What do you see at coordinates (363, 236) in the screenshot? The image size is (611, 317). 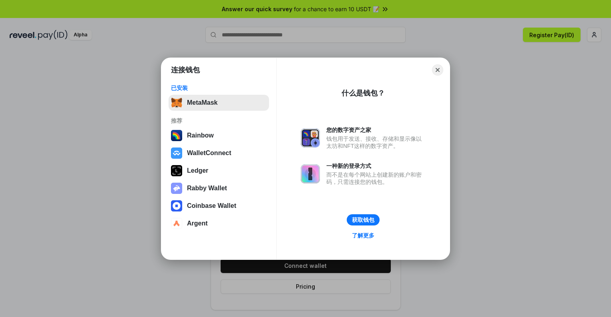 I see `a: 了解更多` at bounding box center [363, 236].